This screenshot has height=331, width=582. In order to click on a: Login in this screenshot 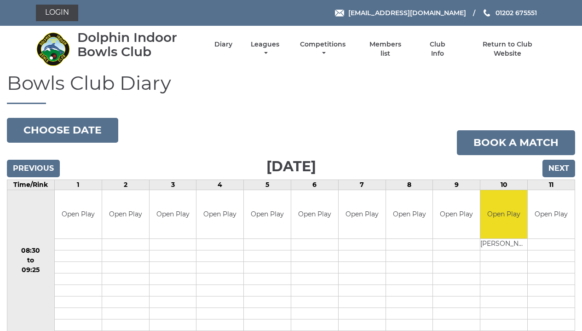, I will do `click(57, 13)`.